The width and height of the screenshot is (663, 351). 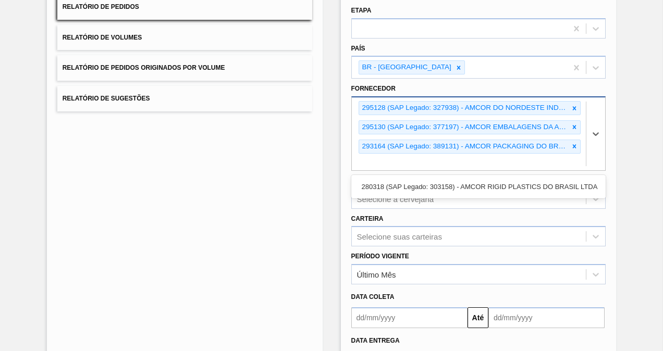 What do you see at coordinates (464, 108) in the screenshot?
I see `div: 295128 (SAP Legado: 327938) - AMCOR DO NORDESTE INDUSTRIA E` at bounding box center [464, 108].